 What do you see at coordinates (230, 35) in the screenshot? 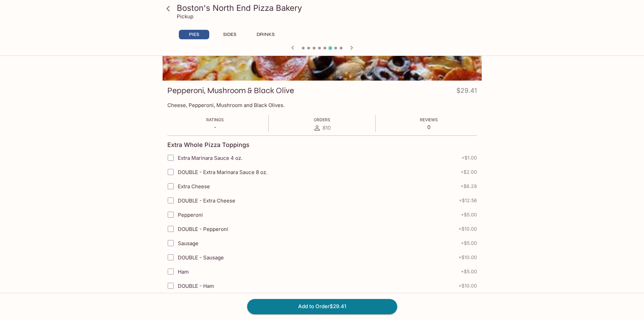
I see `button: SIDES` at bounding box center [230, 35].